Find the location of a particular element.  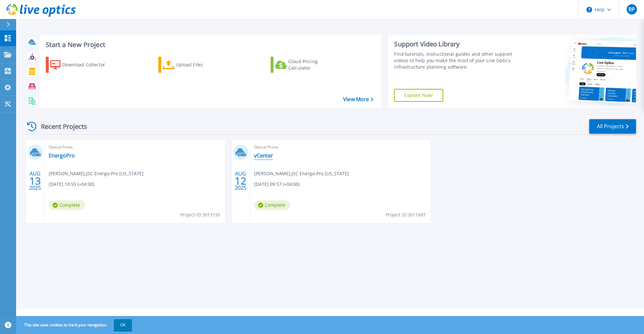

div: Download Collector is located at coordinates (88, 65).